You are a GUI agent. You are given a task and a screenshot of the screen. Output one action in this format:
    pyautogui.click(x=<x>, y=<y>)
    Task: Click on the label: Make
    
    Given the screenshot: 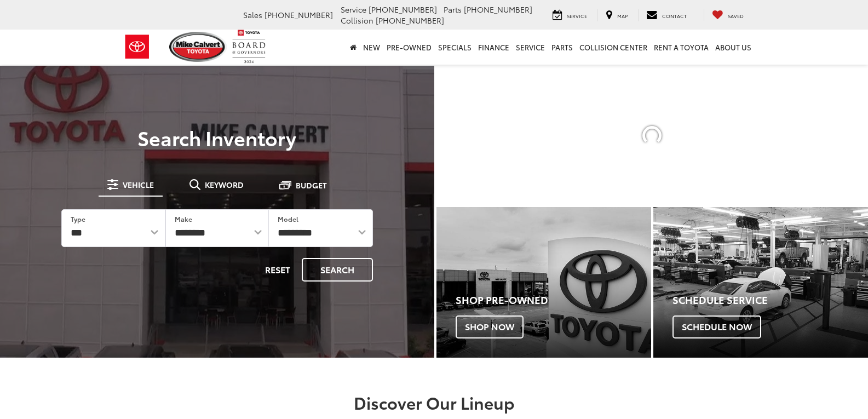 What is the action you would take?
    pyautogui.click(x=183, y=218)
    